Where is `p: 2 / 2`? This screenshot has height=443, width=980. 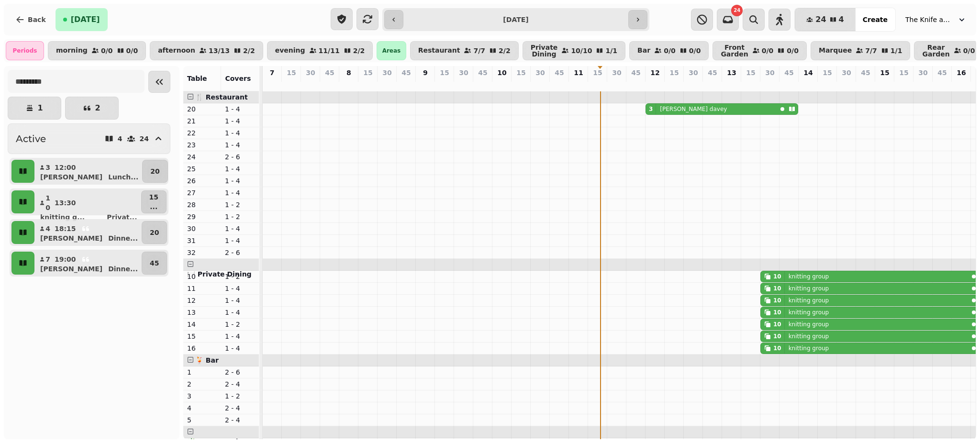
p: 2 / 2 is located at coordinates (249, 51).